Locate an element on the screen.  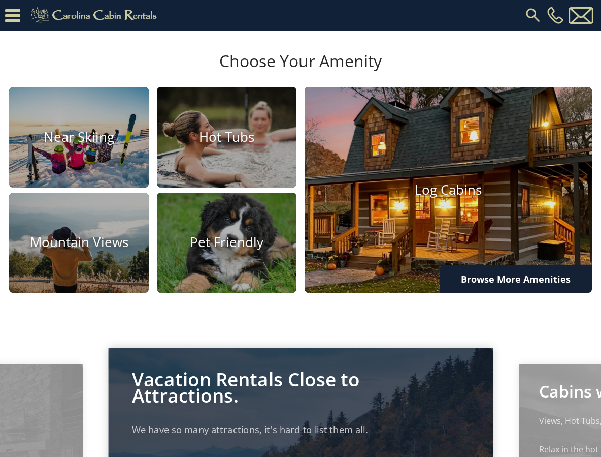
h4: Near Skiing is located at coordinates (79, 137).